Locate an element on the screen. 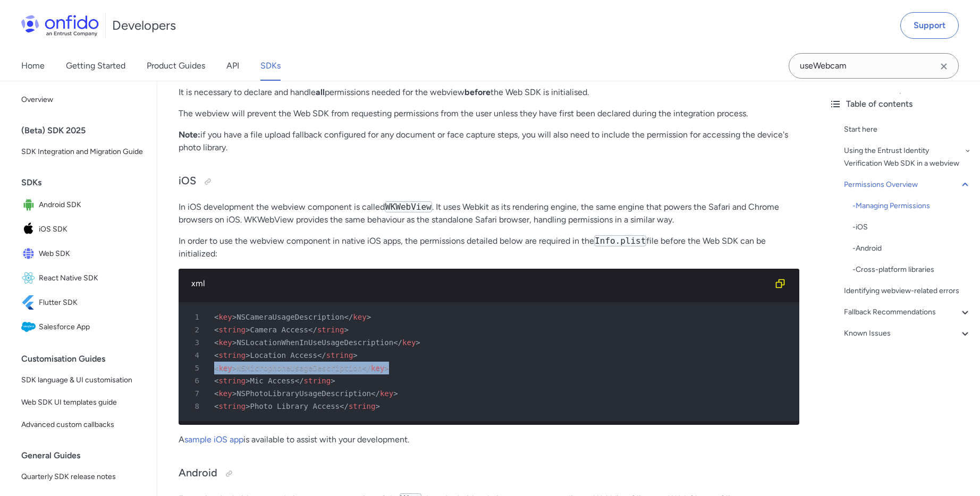  a: Quarterly SDK release notes is located at coordinates (82, 477).